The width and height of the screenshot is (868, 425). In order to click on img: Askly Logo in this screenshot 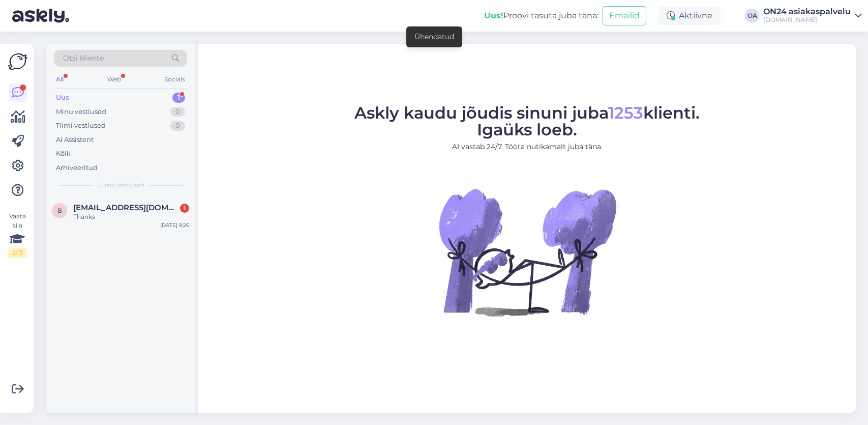, I will do `click(18, 61)`.